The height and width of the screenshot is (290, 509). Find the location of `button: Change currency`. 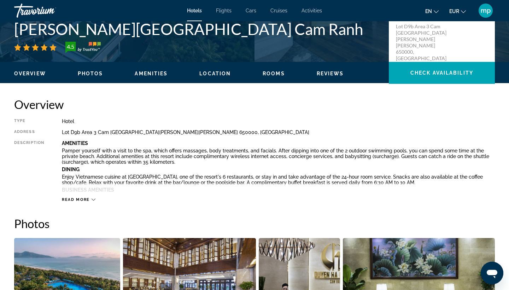

button: Change currency is located at coordinates (458, 11).